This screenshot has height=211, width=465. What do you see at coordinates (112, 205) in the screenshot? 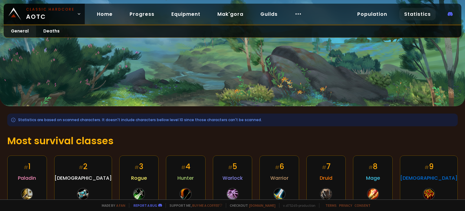
I see `span: Made by` at bounding box center [112, 205].